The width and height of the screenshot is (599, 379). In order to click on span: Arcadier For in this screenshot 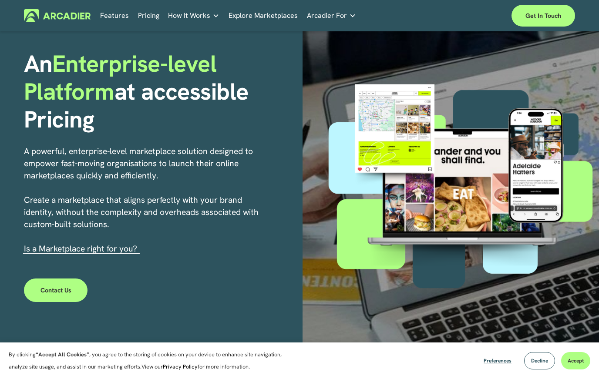, I will do `click(327, 16)`.